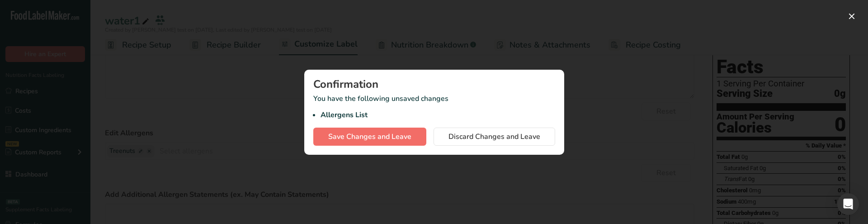 This screenshot has height=224, width=868. What do you see at coordinates (848, 204) in the screenshot?
I see `div: Open Intercom Messenger` at bounding box center [848, 204].